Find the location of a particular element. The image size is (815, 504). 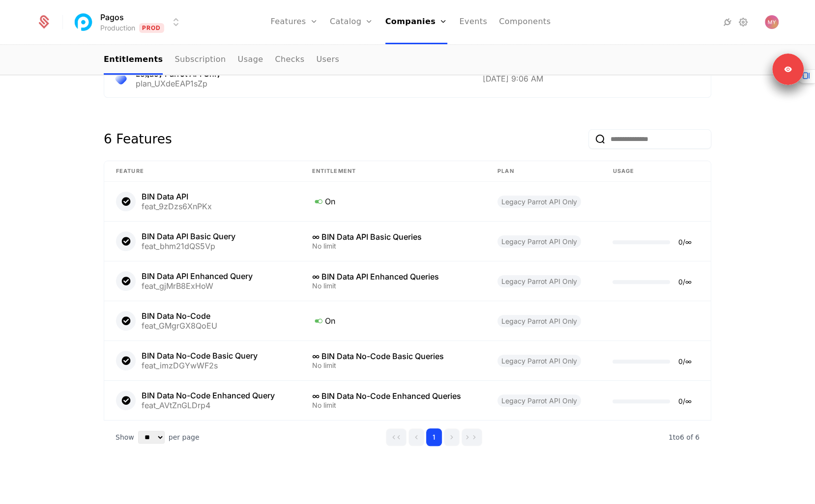

select: Select page size is located at coordinates (151, 437).